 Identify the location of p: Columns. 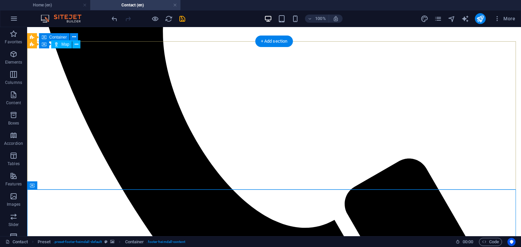
(14, 83).